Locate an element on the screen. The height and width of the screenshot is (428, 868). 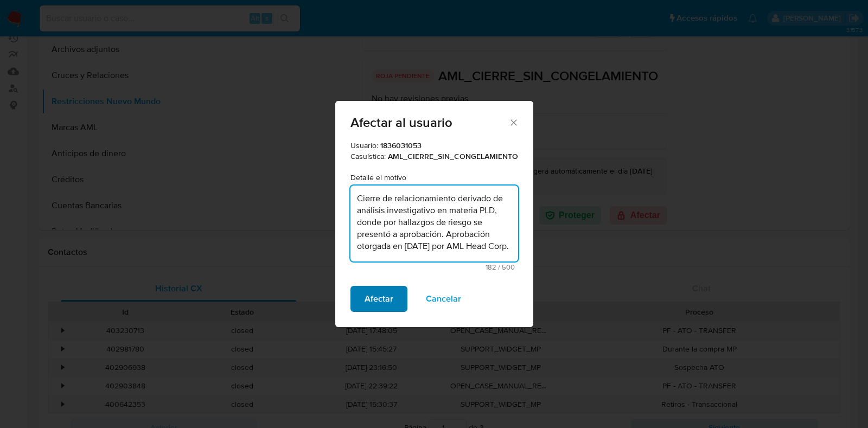
span: Cancelar is located at coordinates (443, 299).